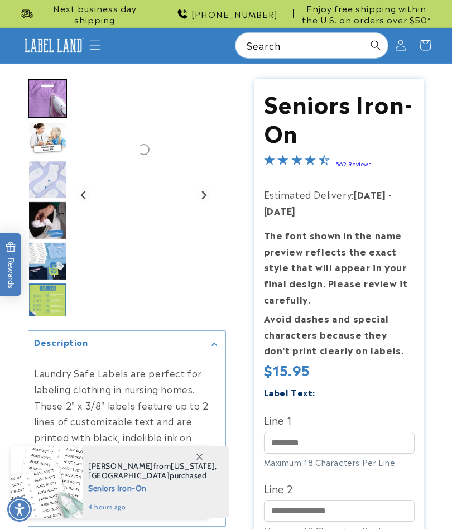  I want to click on span: from , purchased, so click(152, 471).